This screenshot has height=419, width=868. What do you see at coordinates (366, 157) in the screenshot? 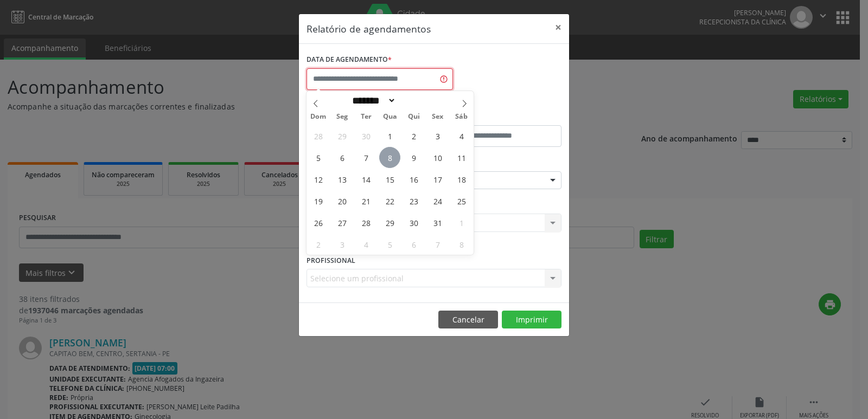
I see `span: Outubro 7, 2025` at bounding box center [366, 157].